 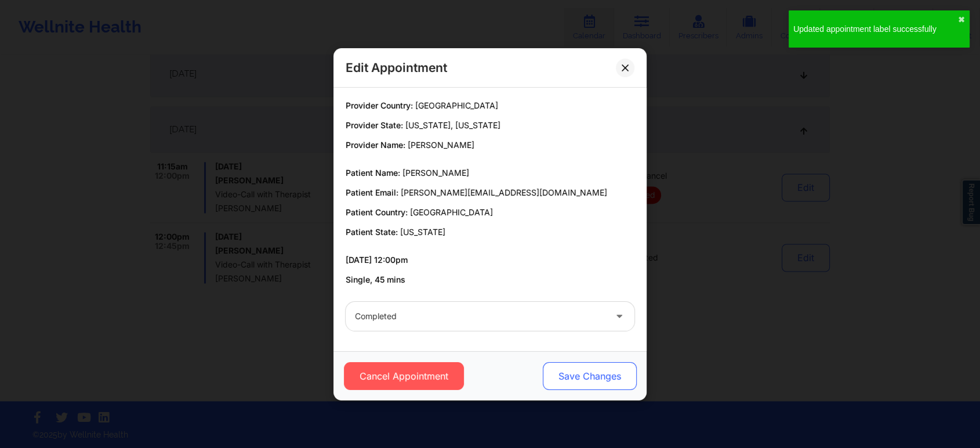 I want to click on button: Save Changes, so click(x=590, y=376).